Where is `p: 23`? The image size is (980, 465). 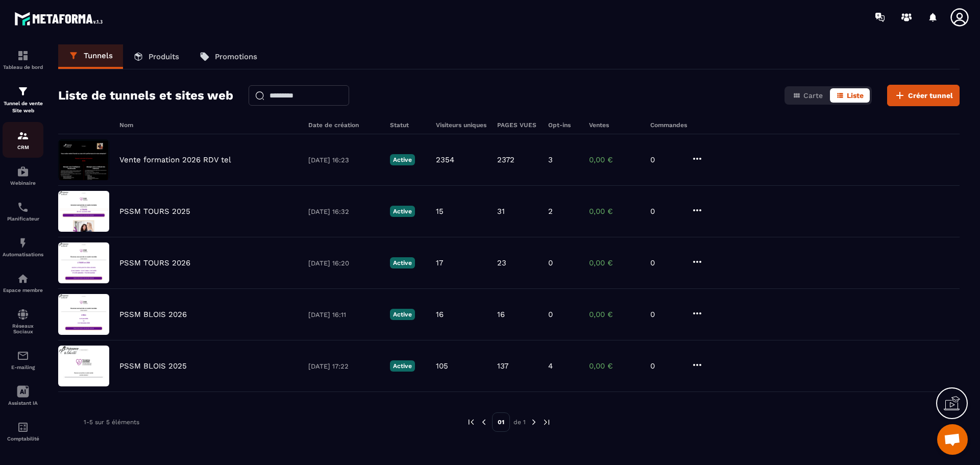 p: 23 is located at coordinates (502, 263).